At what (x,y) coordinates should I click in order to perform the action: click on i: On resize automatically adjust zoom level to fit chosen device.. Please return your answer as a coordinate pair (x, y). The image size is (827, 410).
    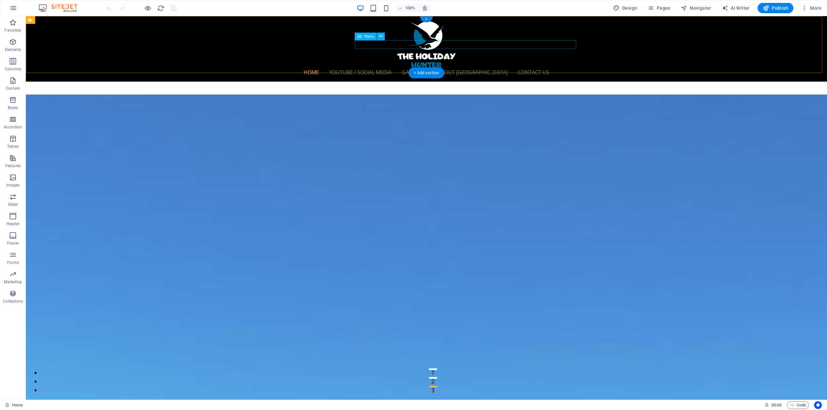
    Looking at the image, I should click on (425, 8).